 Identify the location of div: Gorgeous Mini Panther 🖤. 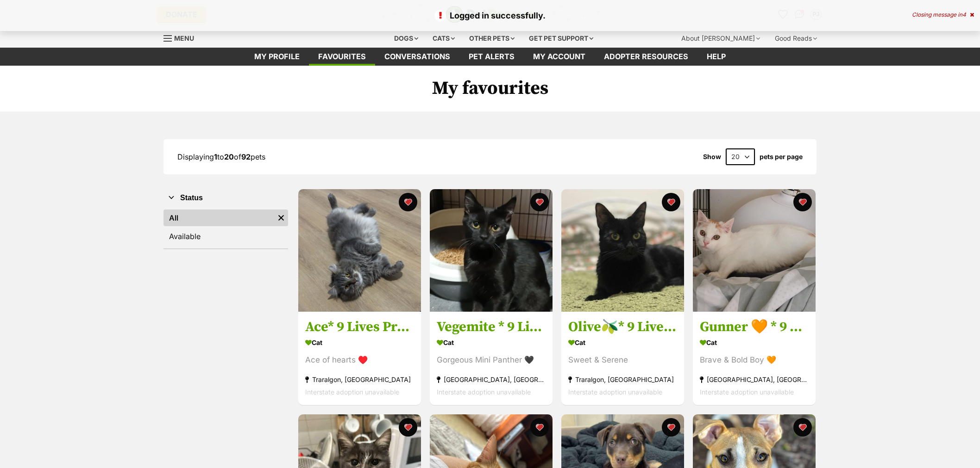
(491, 360).